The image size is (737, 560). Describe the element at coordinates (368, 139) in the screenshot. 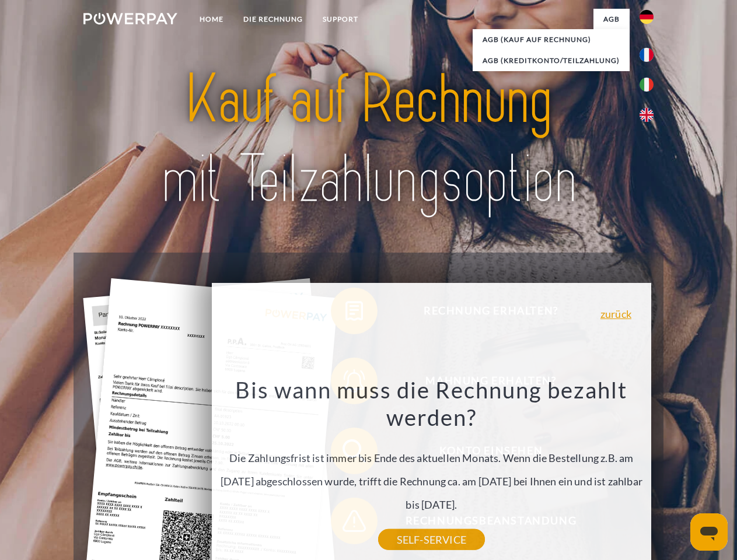

I see `img: title-powerpay_de.svg` at that location.